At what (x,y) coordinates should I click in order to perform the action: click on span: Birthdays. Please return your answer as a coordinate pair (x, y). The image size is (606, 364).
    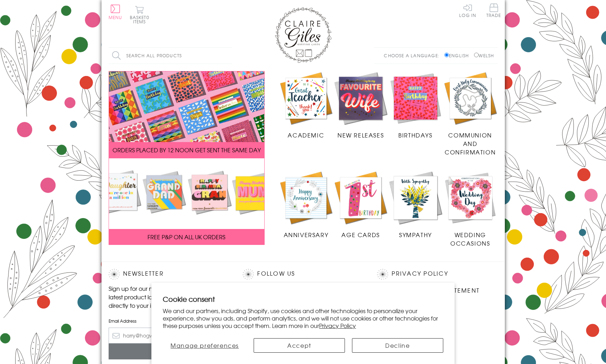
    Looking at the image, I should click on (416, 135).